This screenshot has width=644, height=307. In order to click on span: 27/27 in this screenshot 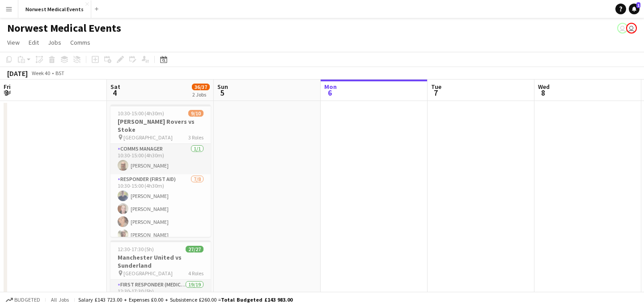, I will do `click(195, 249)`.